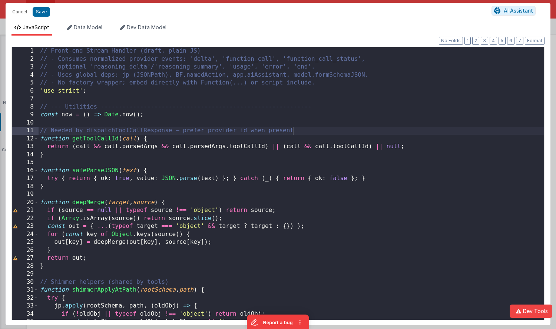 Image resolution: width=556 pixels, height=329 pixels. Describe the element at coordinates (519, 41) in the screenshot. I see `button: 7` at that location.